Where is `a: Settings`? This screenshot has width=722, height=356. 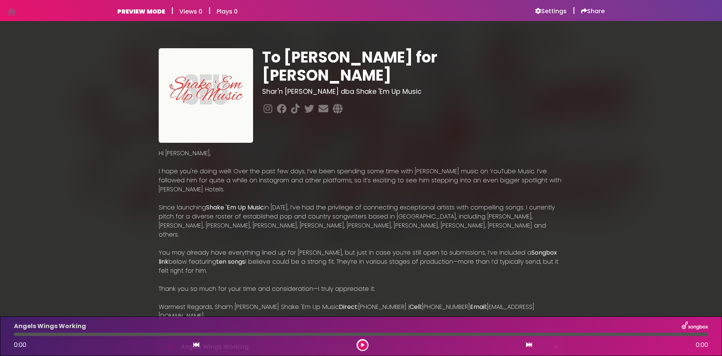
a: Settings is located at coordinates (551, 11).